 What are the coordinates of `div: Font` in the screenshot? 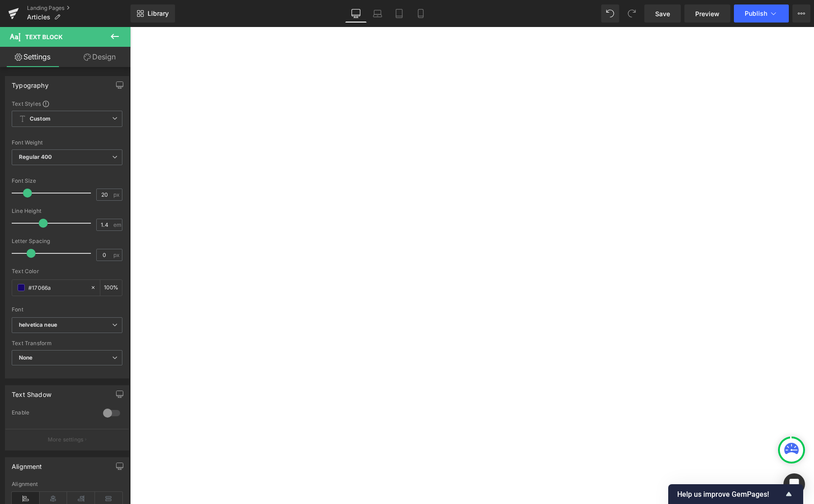 It's located at (67, 310).